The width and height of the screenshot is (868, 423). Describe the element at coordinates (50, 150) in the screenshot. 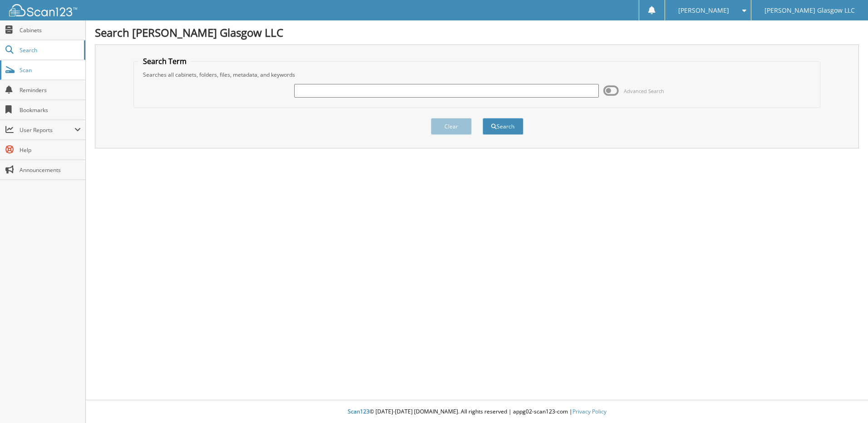

I see `span: Help` at that location.